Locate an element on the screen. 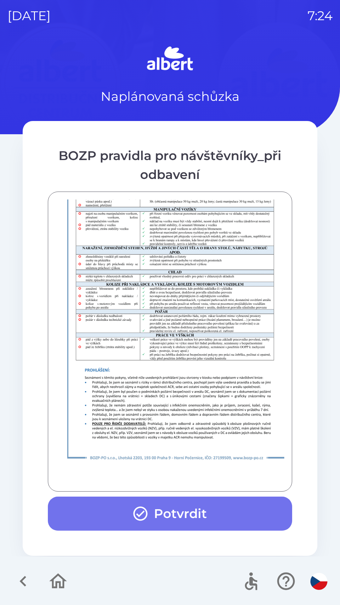 This screenshot has height=605, width=340. img: Logo is located at coordinates (170, 59).